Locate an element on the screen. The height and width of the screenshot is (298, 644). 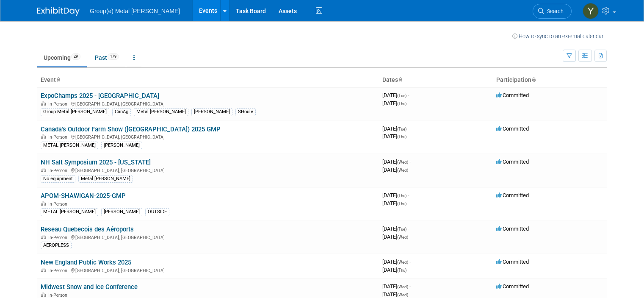
div: OUTSIDE is located at coordinates (157, 212).